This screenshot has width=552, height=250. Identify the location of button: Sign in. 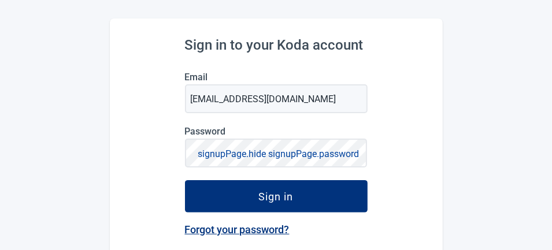
(276, 196).